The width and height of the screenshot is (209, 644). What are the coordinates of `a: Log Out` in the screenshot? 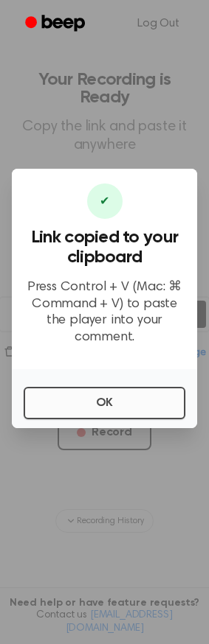 It's located at (158, 24).